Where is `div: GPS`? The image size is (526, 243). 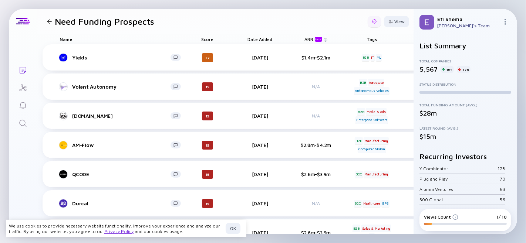
div: GPS is located at coordinates (386, 204).